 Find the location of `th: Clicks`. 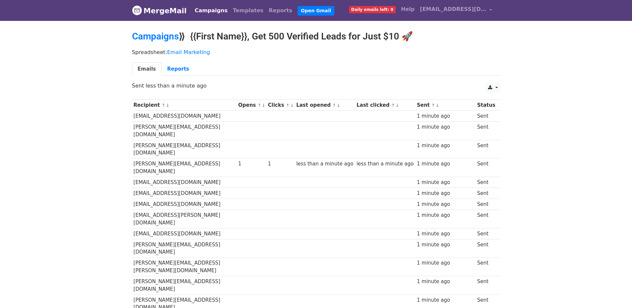

th: Clicks is located at coordinates (280, 105).